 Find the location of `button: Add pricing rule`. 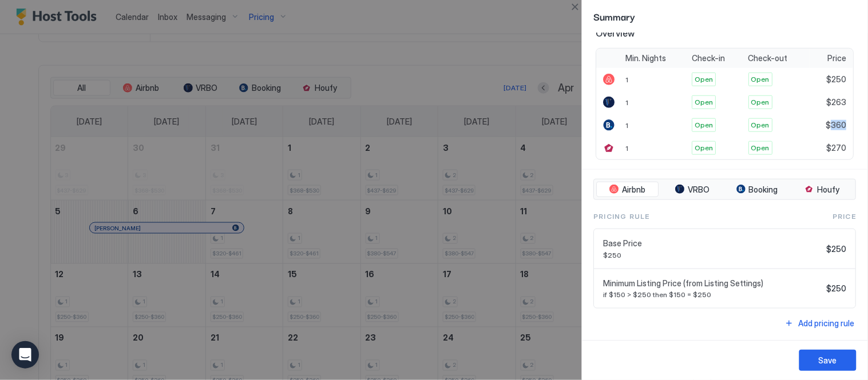

button: Add pricing rule is located at coordinates (820, 323).